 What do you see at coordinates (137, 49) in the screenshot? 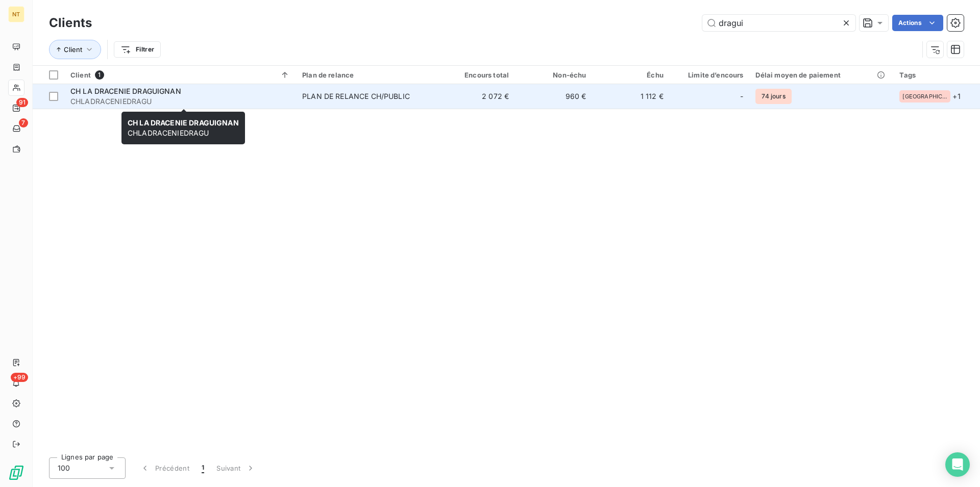
I see `button: Filtrer` at bounding box center [137, 49].